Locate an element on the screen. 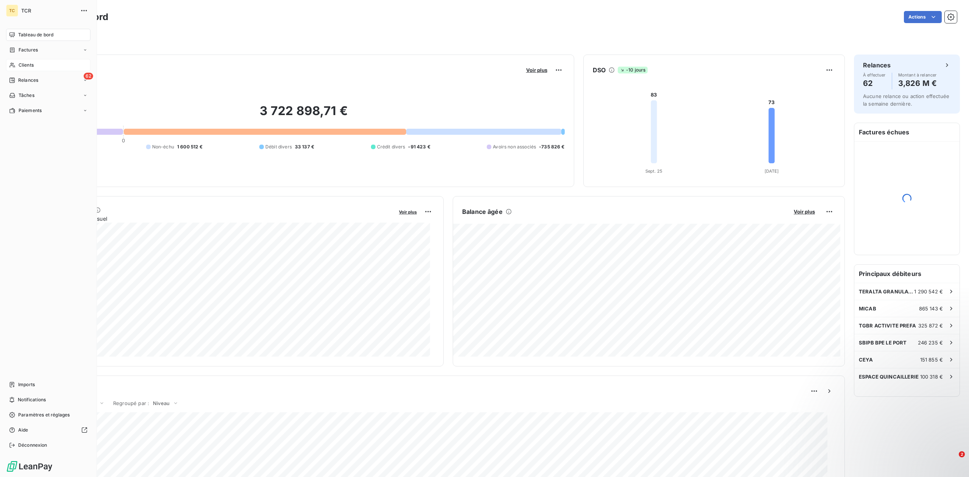 Image resolution: width=969 pixels, height=477 pixels. span: CEYA is located at coordinates (866, 360).